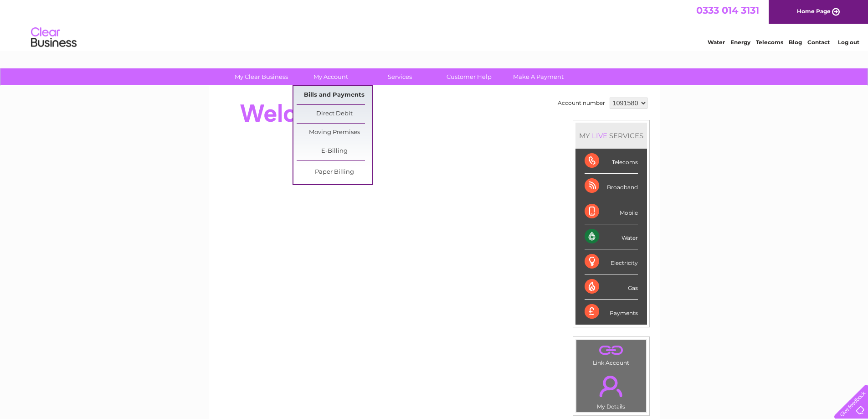 The width and height of the screenshot is (868, 419). What do you see at coordinates (611, 262) in the screenshot?
I see `div: Electricity` at bounding box center [611, 262].